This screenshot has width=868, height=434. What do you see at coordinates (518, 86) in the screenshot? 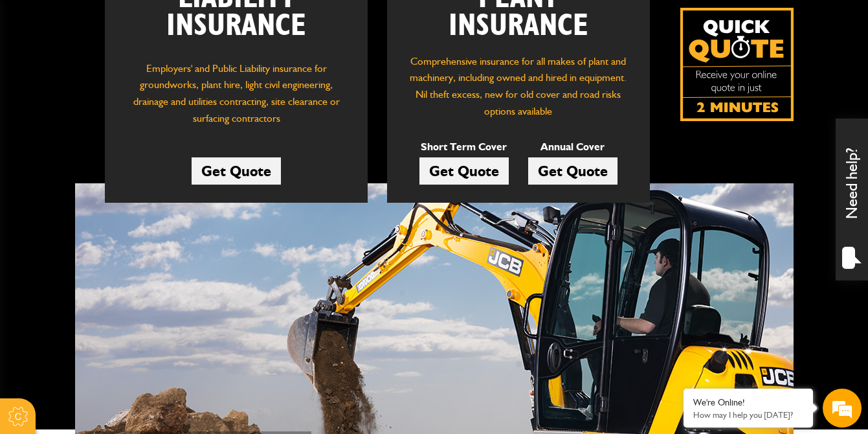
I see `p: Comprehensive insurance for all makes of plant and machinery, including owned and hired in equipm...` at bounding box center [518, 86].